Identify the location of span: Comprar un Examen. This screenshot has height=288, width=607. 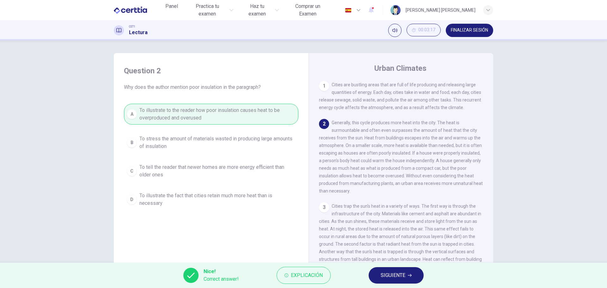
(308, 10).